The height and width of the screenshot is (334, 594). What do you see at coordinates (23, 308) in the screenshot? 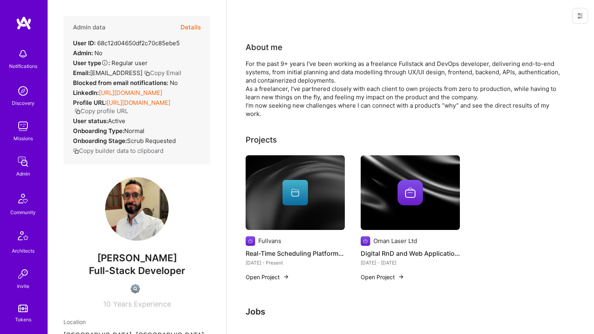
I see `img: tokens` at bounding box center [23, 308].